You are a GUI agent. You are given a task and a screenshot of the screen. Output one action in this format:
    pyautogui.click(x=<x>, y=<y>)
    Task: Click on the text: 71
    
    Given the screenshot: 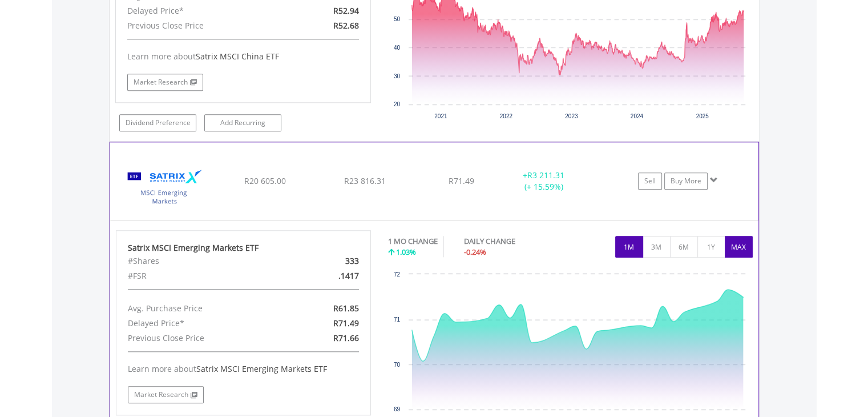 What is the action you would take?
    pyautogui.click(x=397, y=320)
    